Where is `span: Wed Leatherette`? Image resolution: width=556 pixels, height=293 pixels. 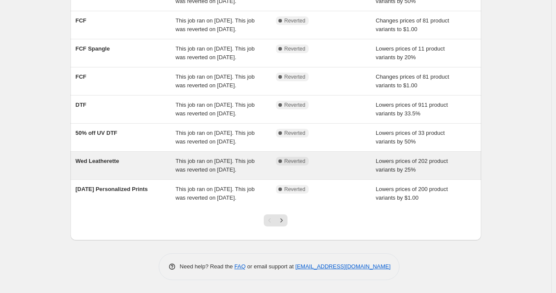 span: Wed Leatherette is located at coordinates (97, 161).